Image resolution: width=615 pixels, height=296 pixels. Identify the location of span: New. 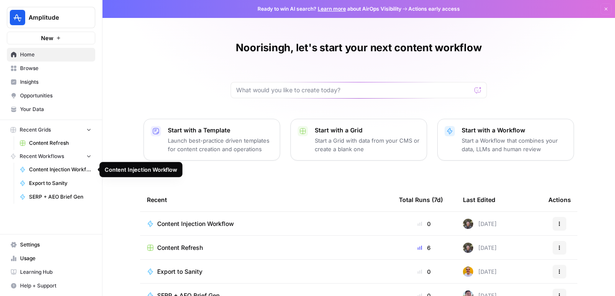
(47, 38).